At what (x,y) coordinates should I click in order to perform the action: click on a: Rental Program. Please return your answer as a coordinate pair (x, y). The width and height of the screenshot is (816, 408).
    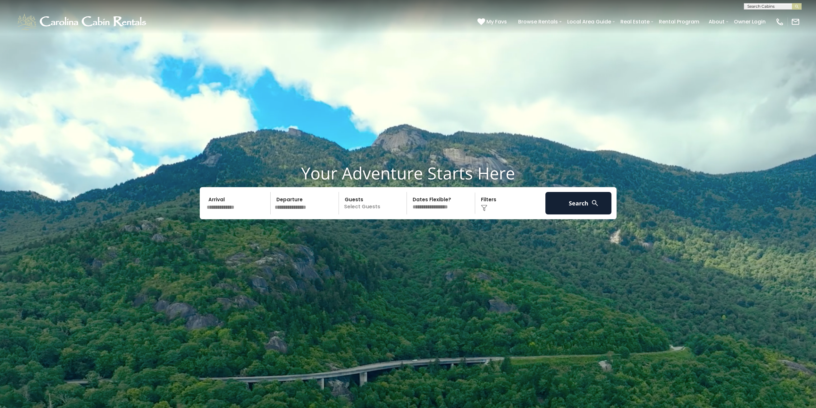
    Looking at the image, I should click on (679, 21).